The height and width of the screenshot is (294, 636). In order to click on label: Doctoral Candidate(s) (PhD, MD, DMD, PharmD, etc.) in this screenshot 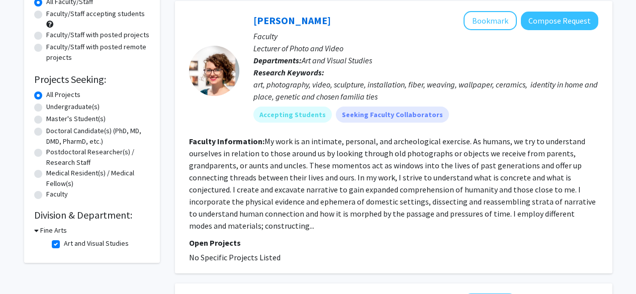, I will do `click(98, 136)`.